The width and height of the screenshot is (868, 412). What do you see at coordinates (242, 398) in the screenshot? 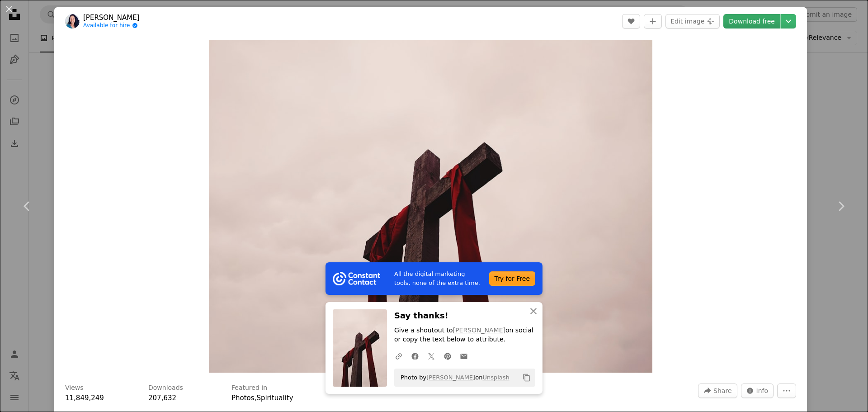
I see `a: Photos` at bounding box center [242, 398].